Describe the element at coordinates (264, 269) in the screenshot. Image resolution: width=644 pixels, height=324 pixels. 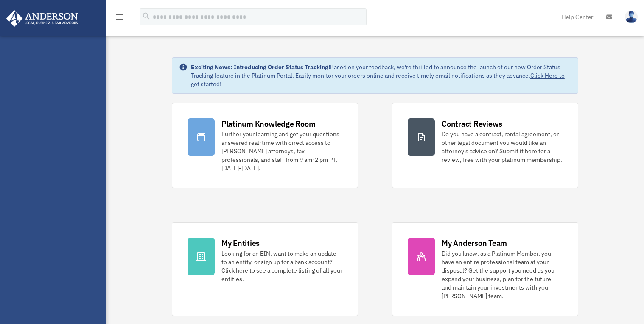
I see `a: My Entities Looking for an EIN, want to make an update to an entity, or sign up for a bank accoun...` at that location.